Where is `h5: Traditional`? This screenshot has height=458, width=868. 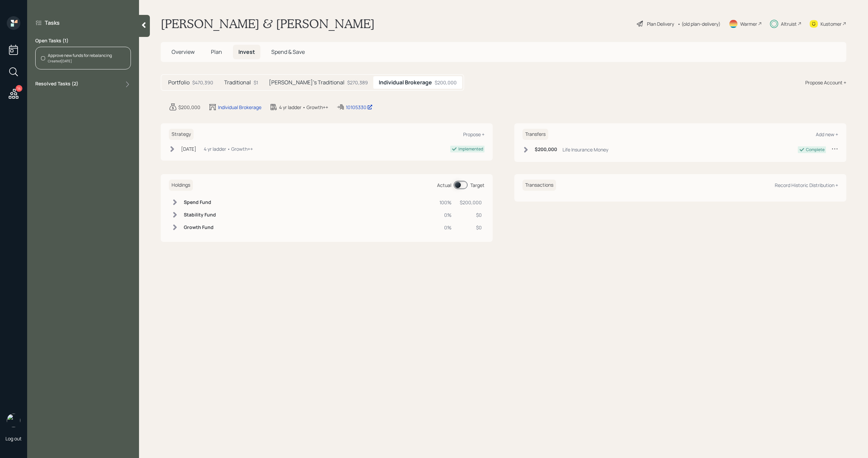 h5: Traditional is located at coordinates (237, 82).